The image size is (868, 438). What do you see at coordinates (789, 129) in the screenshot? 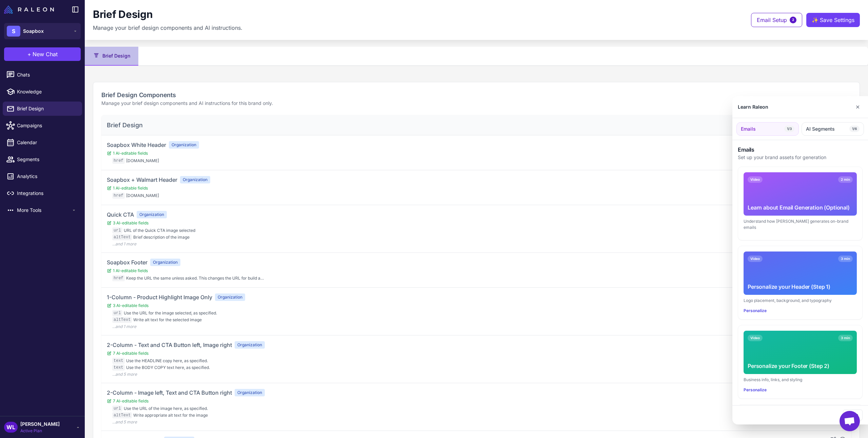
I see `span: 1/3` at bounding box center [789, 129].